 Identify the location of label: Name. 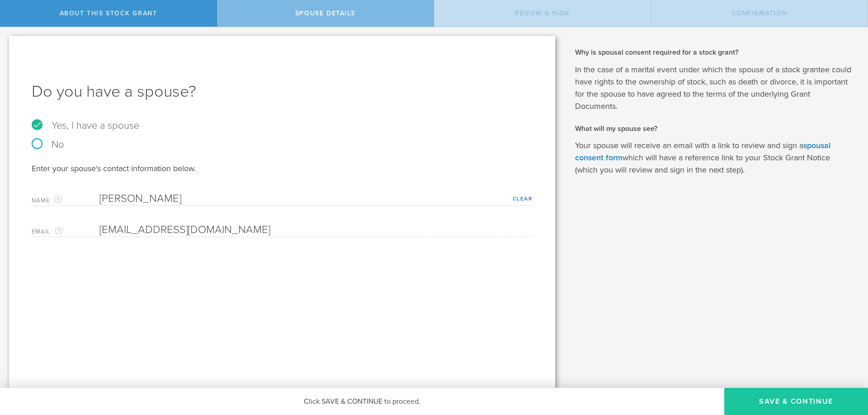
(66, 200).